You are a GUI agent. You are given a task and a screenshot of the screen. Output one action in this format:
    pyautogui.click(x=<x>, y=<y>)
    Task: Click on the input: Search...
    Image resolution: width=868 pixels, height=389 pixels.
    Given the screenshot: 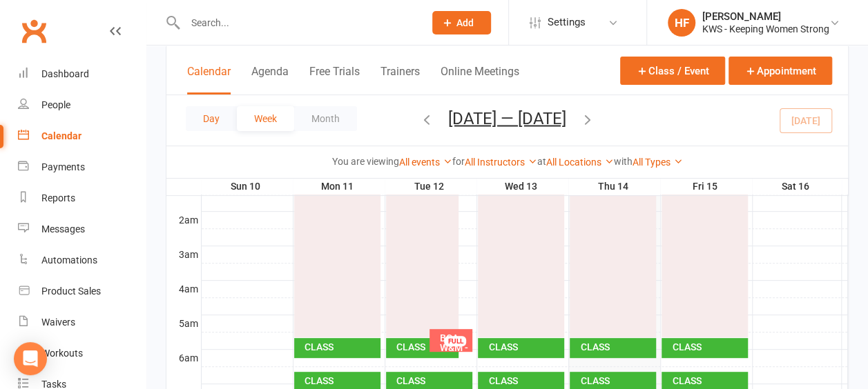 What is the action you would take?
    pyautogui.click(x=298, y=23)
    